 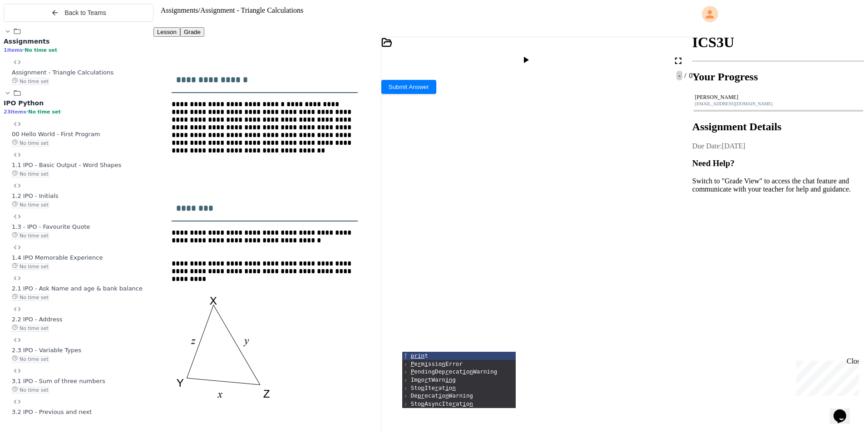 What do you see at coordinates (778, 14) in the screenshot?
I see `div: My Account` at bounding box center [778, 14].